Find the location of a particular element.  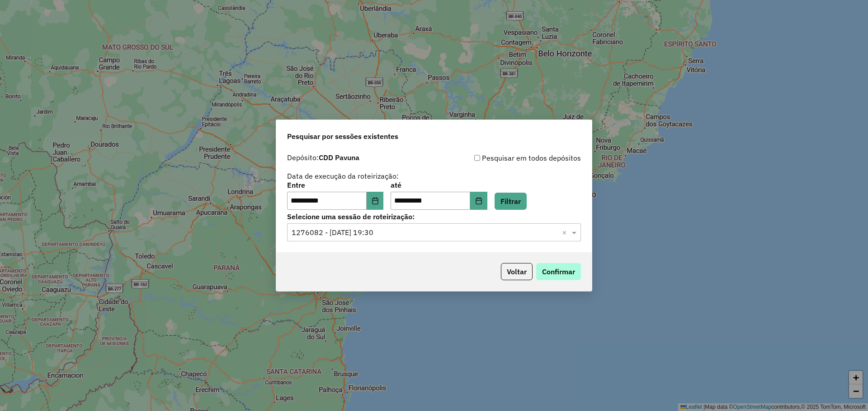

span: Clear all is located at coordinates (566, 233).